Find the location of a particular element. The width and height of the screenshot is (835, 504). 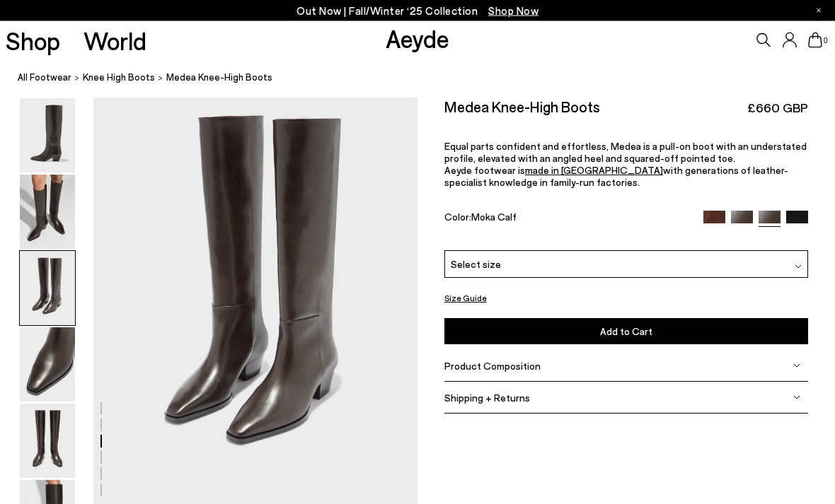

img: Medea Knee-High Boots - Image 3 is located at coordinates (48, 289).